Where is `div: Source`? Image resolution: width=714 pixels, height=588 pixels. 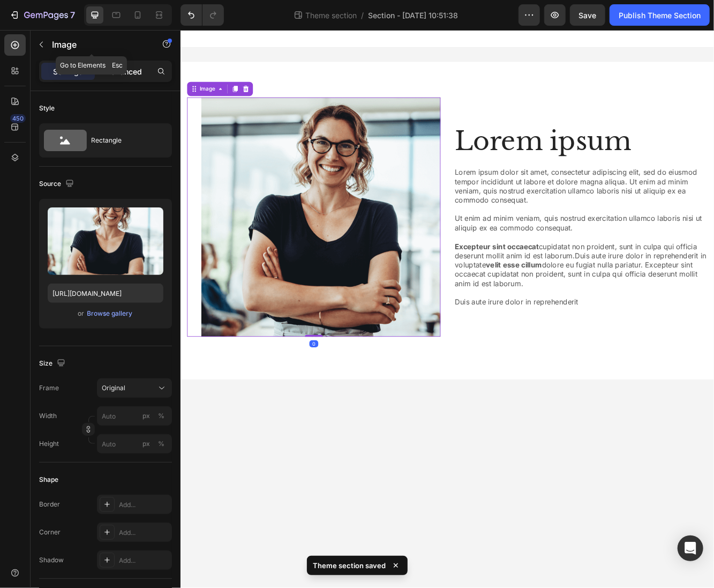
div: Source is located at coordinates (58, 184).